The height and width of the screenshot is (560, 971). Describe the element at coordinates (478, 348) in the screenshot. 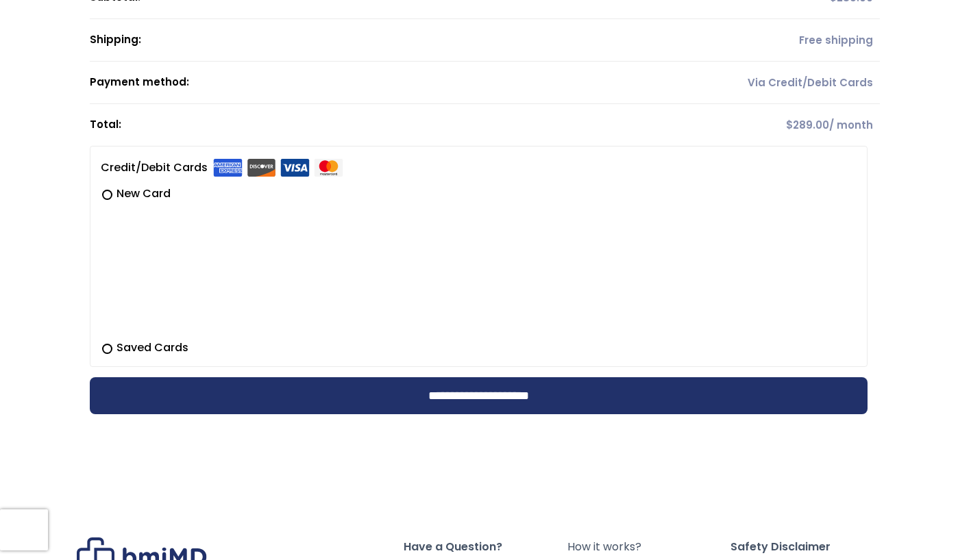

I see `label: Saved Cards` at that location.